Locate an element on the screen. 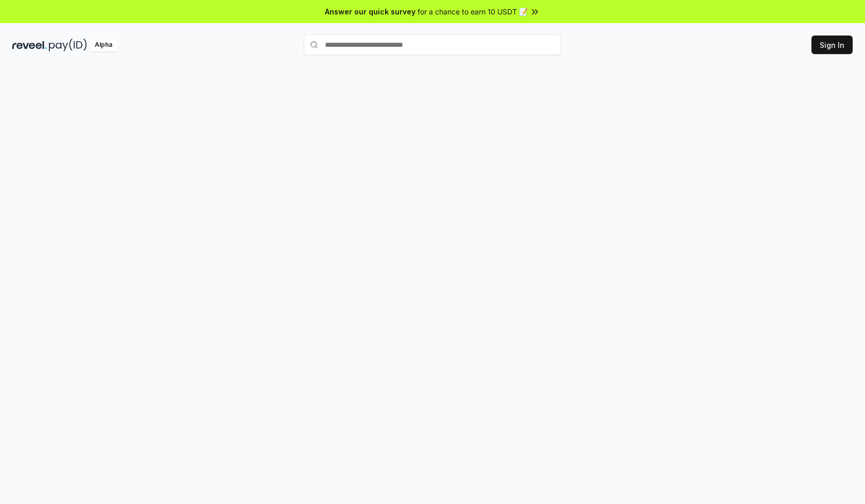  button: Sign In is located at coordinates (831, 44).